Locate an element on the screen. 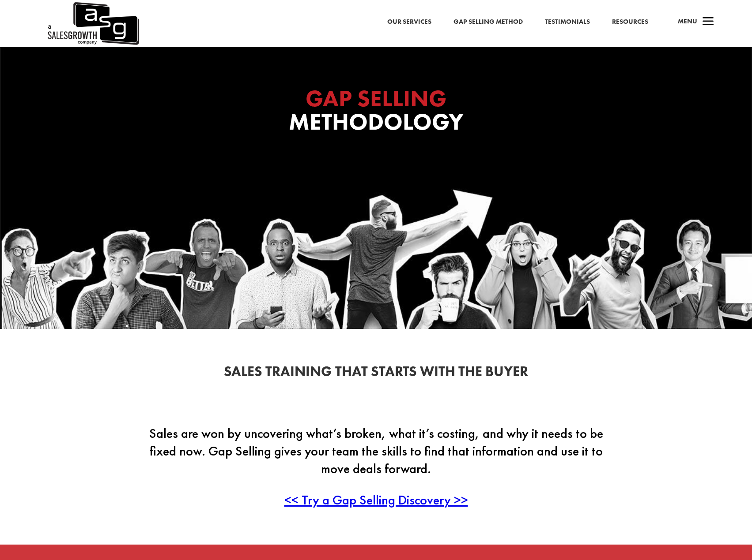 The width and height of the screenshot is (752, 560). a: Testimonials is located at coordinates (567, 22).